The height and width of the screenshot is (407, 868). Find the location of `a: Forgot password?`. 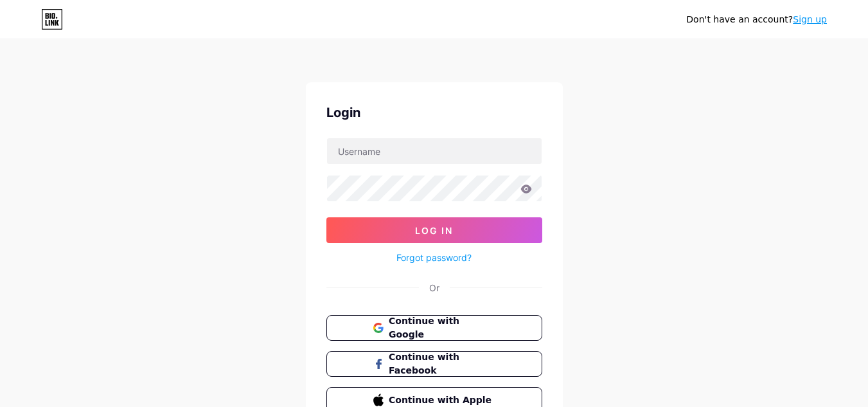

a: Forgot password? is located at coordinates (433, 258).